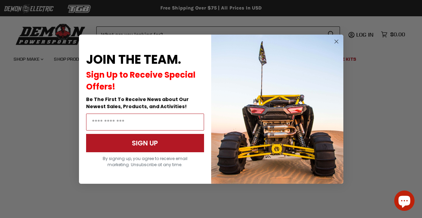 This screenshot has width=422, height=218. I want to click on span: Sign Up to Receive Special Offers!, so click(141, 81).